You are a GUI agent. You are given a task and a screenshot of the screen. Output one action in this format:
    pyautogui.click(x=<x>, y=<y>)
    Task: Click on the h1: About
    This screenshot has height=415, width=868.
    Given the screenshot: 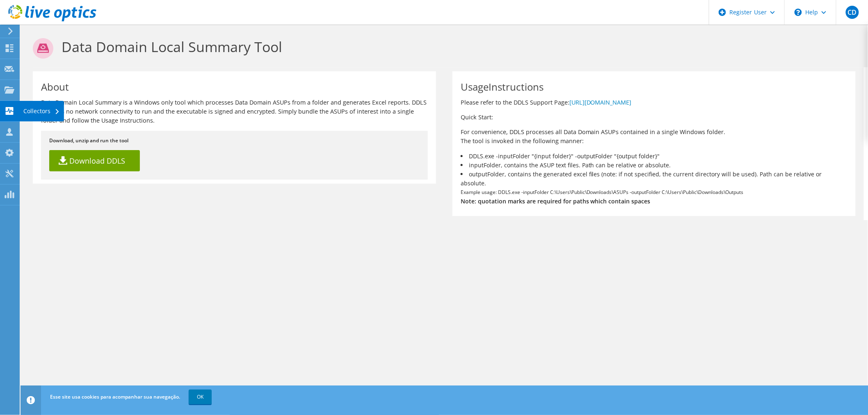 What is the action you would take?
    pyautogui.click(x=233, y=87)
    